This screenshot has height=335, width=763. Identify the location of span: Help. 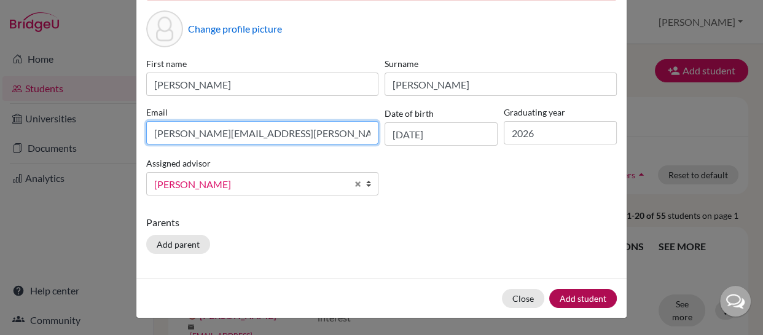
(40, 14).